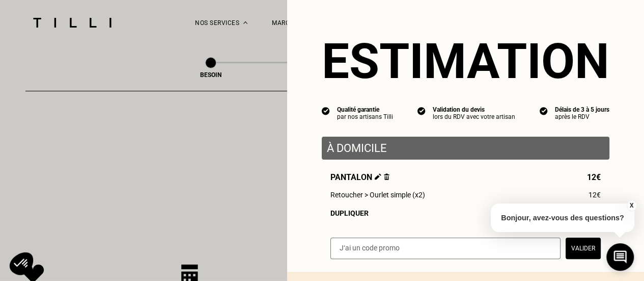 The image size is (644, 281). I want to click on img: Éditer, so click(378, 176).